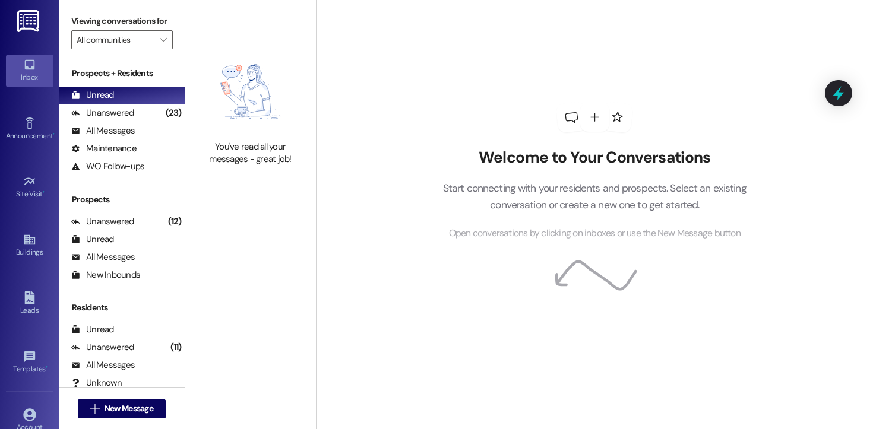 Image resolution: width=873 pixels, height=429 pixels. I want to click on div: Maintenance, so click(104, 149).